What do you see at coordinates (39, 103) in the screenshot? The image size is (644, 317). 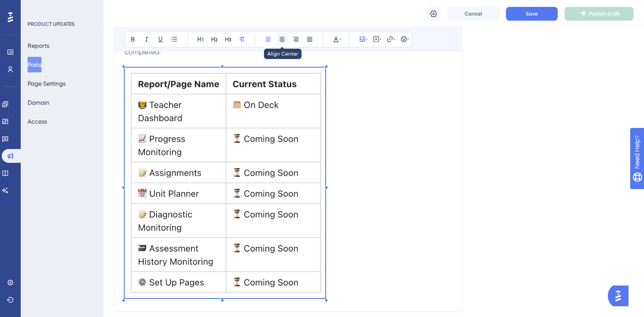 I see `button: Domain` at bounding box center [39, 103].